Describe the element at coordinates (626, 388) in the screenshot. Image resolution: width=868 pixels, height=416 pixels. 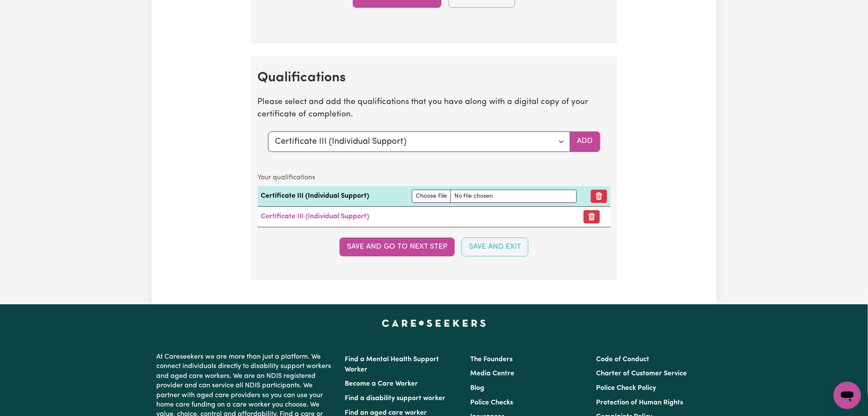
I see `a: Police Check Policy` at that location.